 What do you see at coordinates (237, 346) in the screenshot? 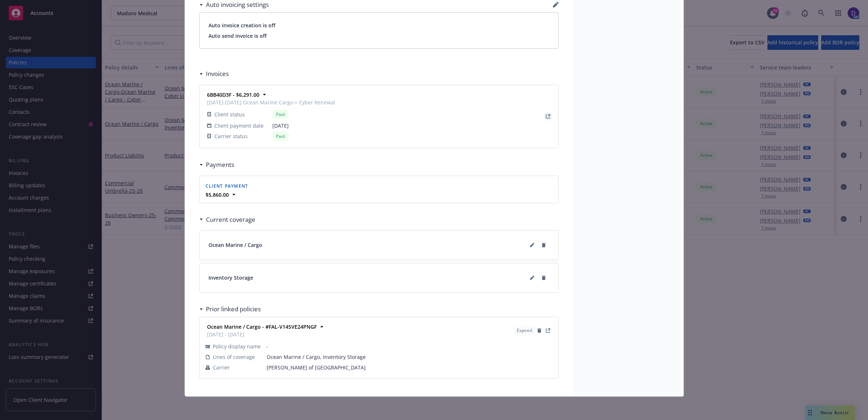
I see `span: Policy display name` at bounding box center [237, 346].